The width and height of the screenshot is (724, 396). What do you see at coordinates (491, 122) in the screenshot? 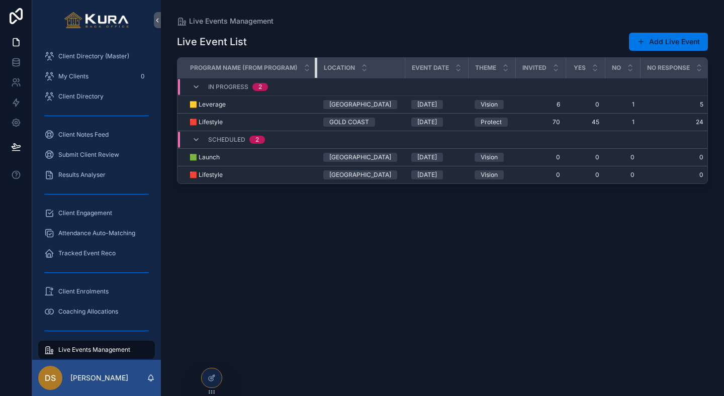
I see `div: Protect` at bounding box center [491, 122].